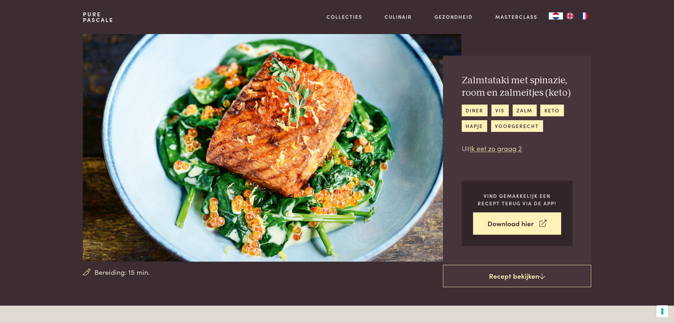 The width and height of the screenshot is (674, 323). I want to click on p: Vind gemakkelijk een recept terug via de app!, so click(517, 199).